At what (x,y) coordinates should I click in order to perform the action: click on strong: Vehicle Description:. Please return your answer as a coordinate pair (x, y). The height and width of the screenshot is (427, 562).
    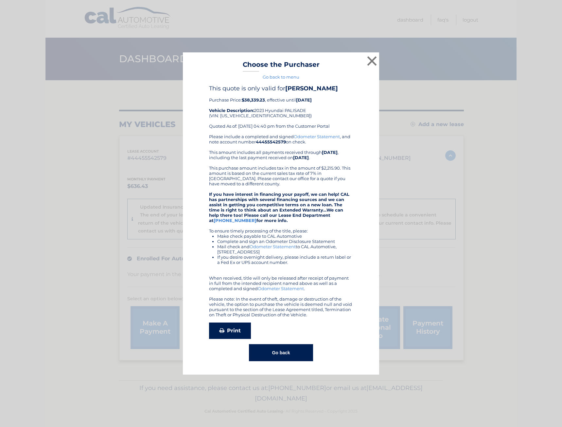
    Looking at the image, I should click on (232, 110).